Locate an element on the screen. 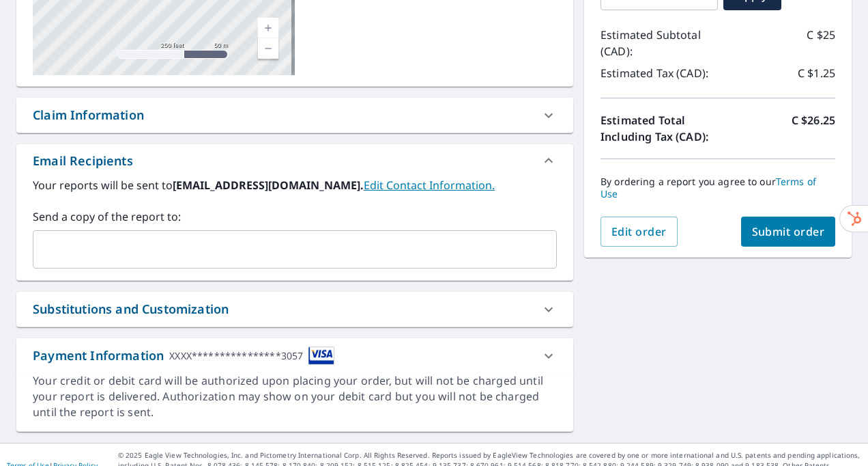 Image resolution: width=868 pixels, height=466 pixels. label: Send a copy of the report to: is located at coordinates (295, 217).